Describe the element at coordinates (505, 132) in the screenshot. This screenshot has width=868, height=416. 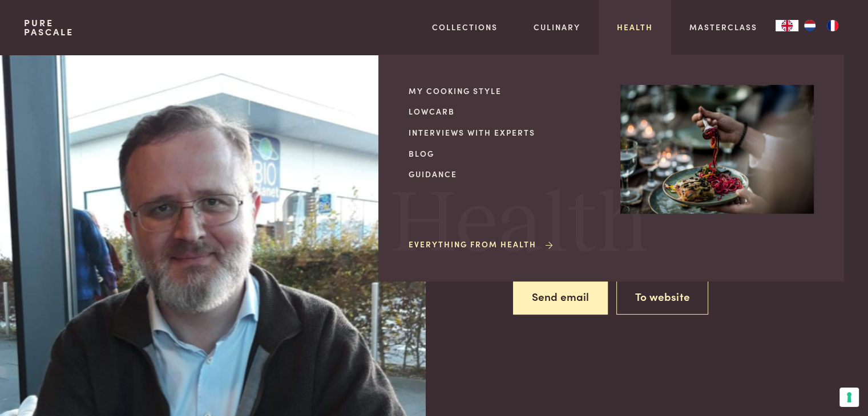
I see `a: Interviews with experts` at that location.